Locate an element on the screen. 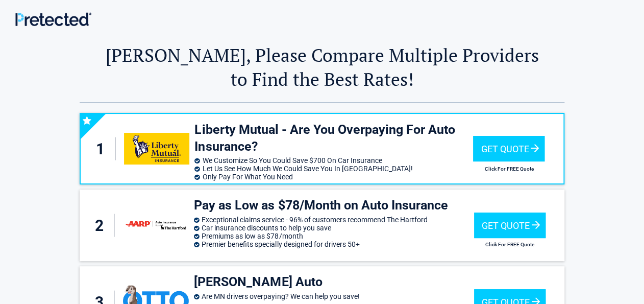 This screenshot has width=644, height=304. h3: Pay as Low as $78/Month on Auto Insurance is located at coordinates (334, 205).